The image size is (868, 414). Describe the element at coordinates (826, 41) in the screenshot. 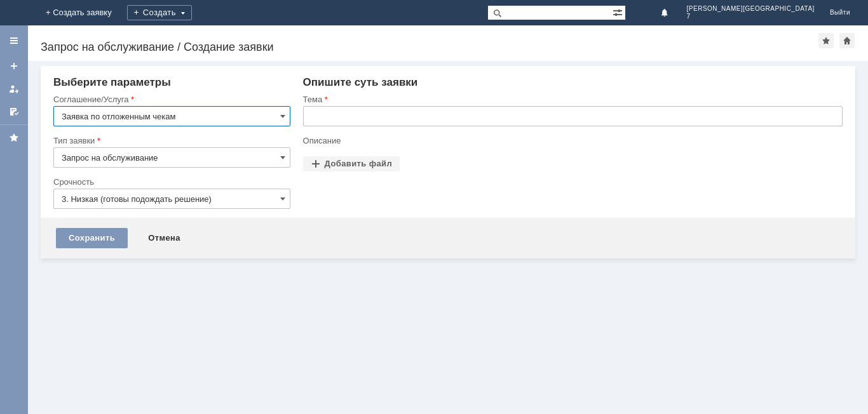

I see `div: Добавить в избранное` at that location.